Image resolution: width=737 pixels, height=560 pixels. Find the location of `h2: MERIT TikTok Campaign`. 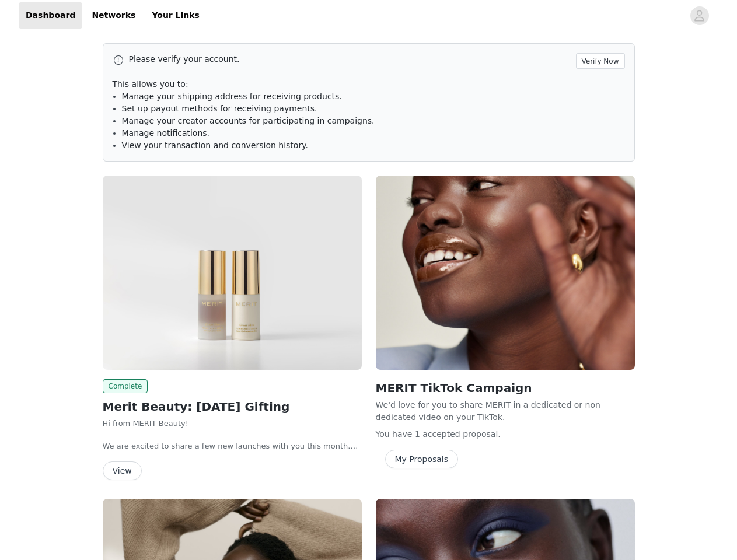

h2: MERIT TikTok Campaign is located at coordinates (505, 388).